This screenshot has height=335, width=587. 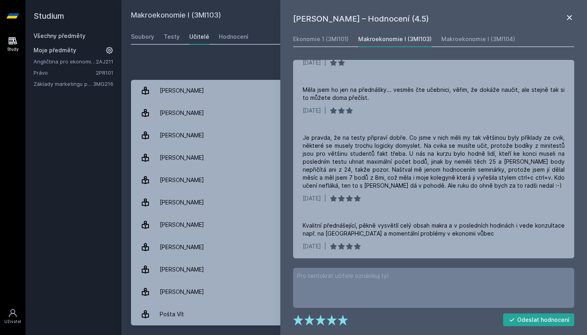 I want to click on a: 3MG216, so click(x=103, y=84).